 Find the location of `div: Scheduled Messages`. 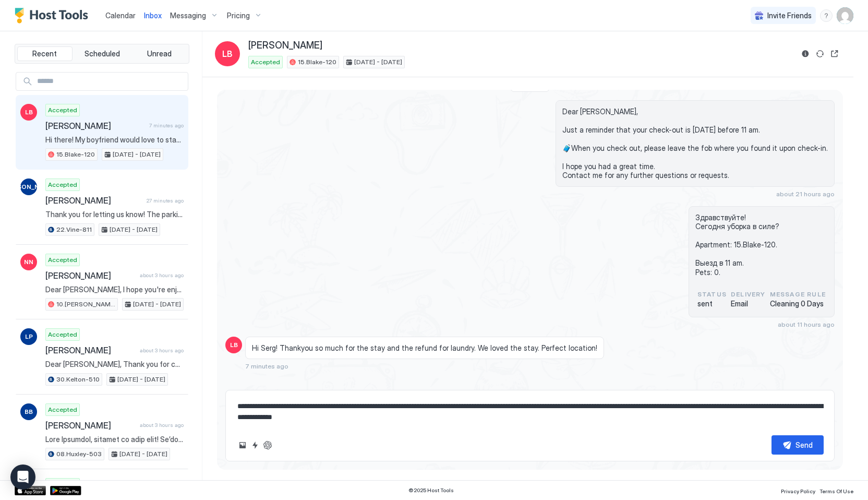

div: Scheduled Messages is located at coordinates (787, 385).